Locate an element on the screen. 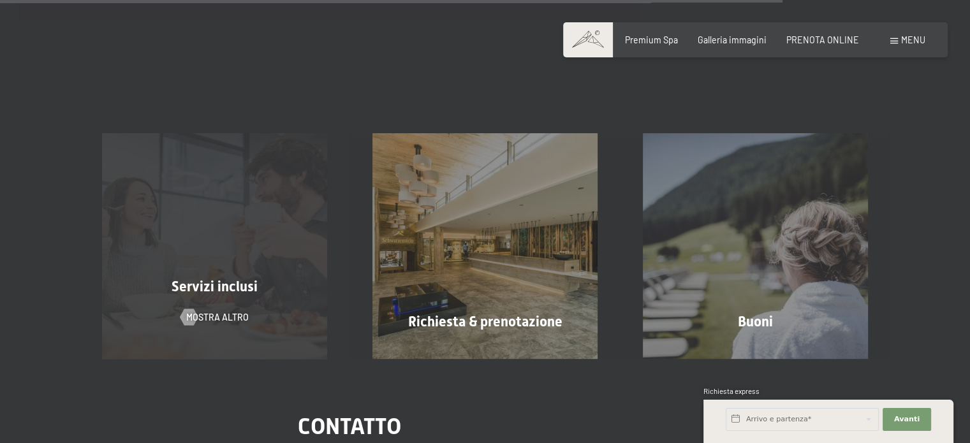 The height and width of the screenshot is (443, 970). span: Galleria immagini is located at coordinates (732, 40).